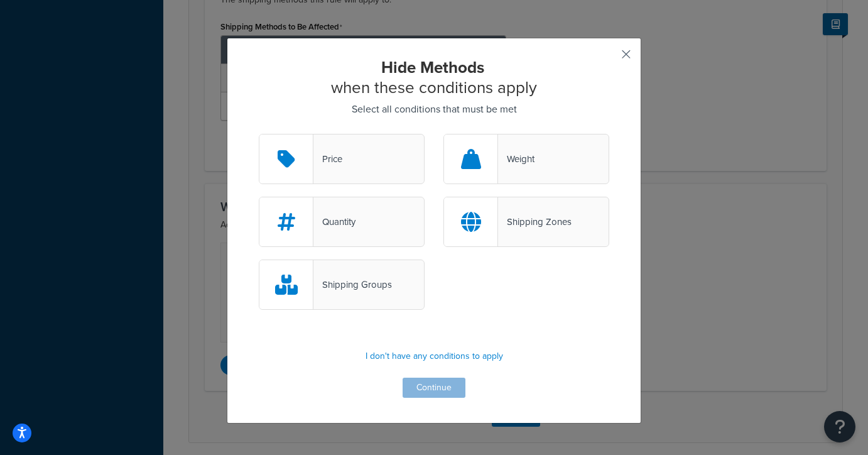 The width and height of the screenshot is (868, 455). I want to click on h2: when these conditions apply, so click(434, 78).